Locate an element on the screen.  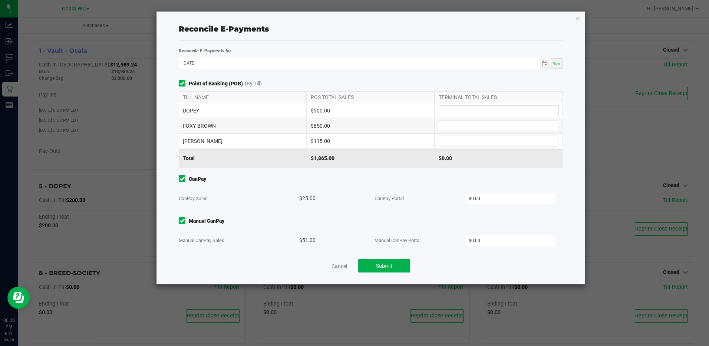
div: POS TOTAL SALES is located at coordinates (370, 97).